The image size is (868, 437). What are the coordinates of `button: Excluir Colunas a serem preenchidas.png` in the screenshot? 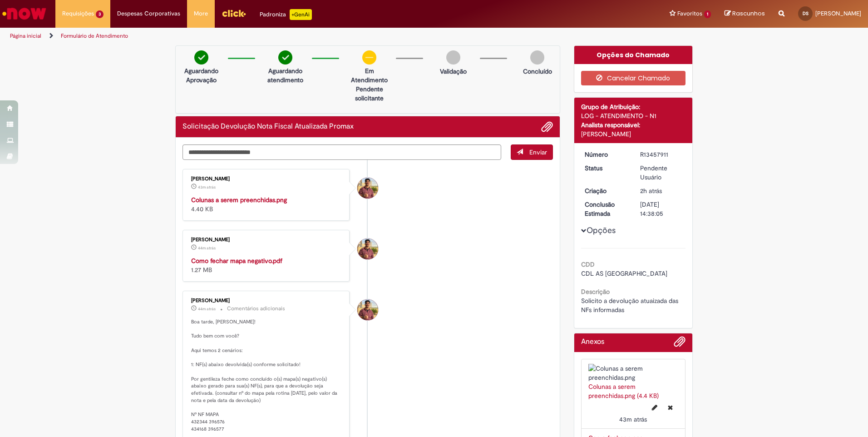 It's located at (670, 407).